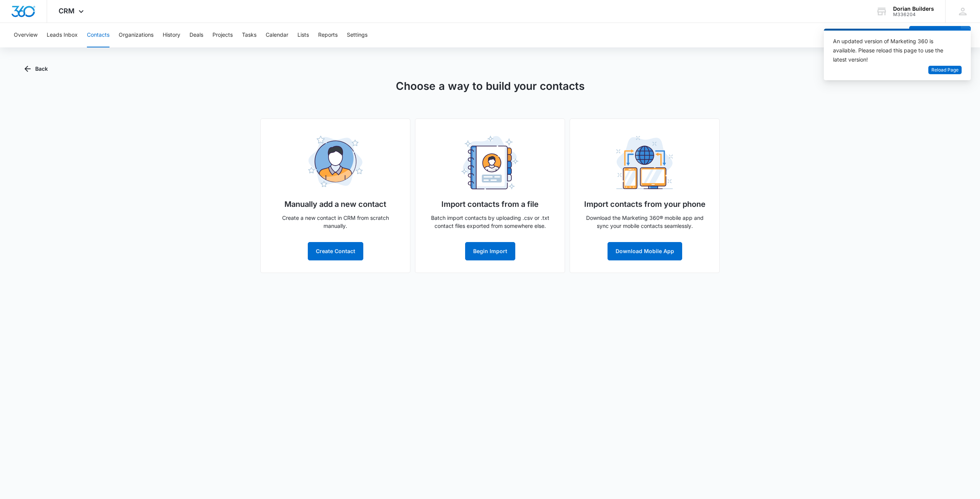 This screenshot has height=499, width=980. What do you see at coordinates (62, 35) in the screenshot?
I see `button: Leads Inbox` at bounding box center [62, 35].